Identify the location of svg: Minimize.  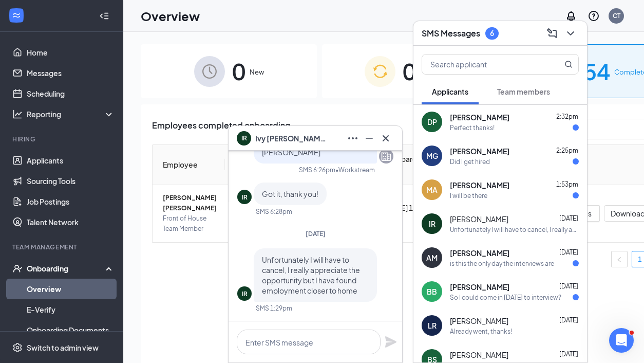
(369, 138).